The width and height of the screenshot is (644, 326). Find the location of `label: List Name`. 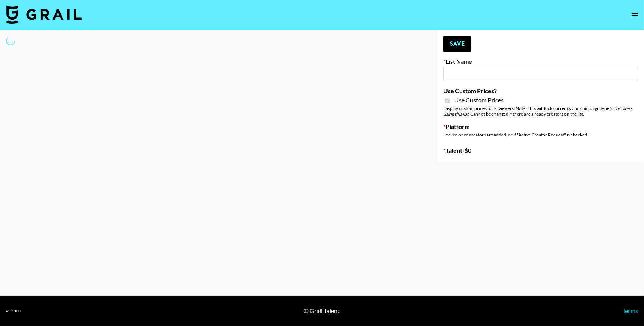

label: List Name is located at coordinates (541, 61).